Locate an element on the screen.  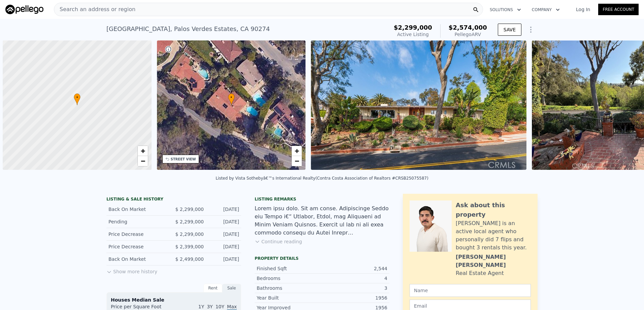
span: $2,574,000 is located at coordinates (468, 28).